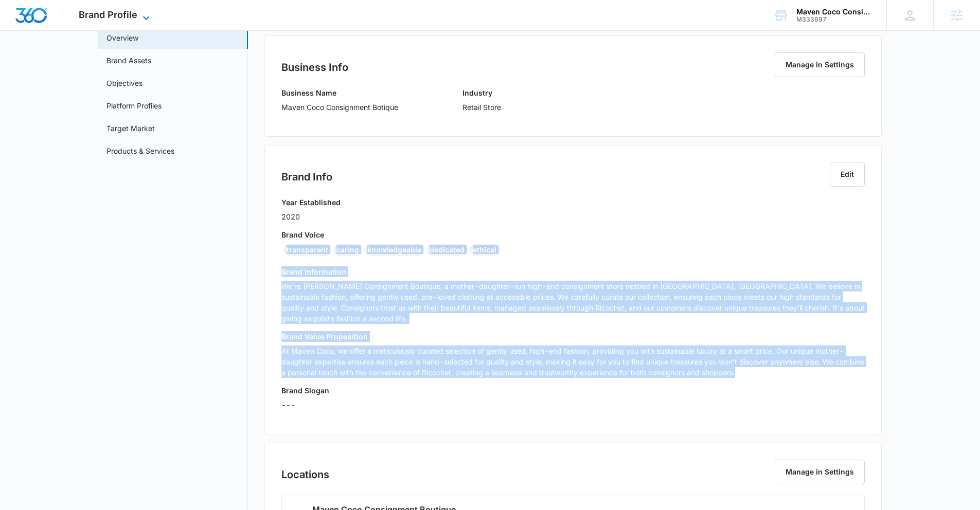 This screenshot has height=510, width=980. Describe the element at coordinates (573, 271) in the screenshot. I see `h3: Brand Information` at that location.